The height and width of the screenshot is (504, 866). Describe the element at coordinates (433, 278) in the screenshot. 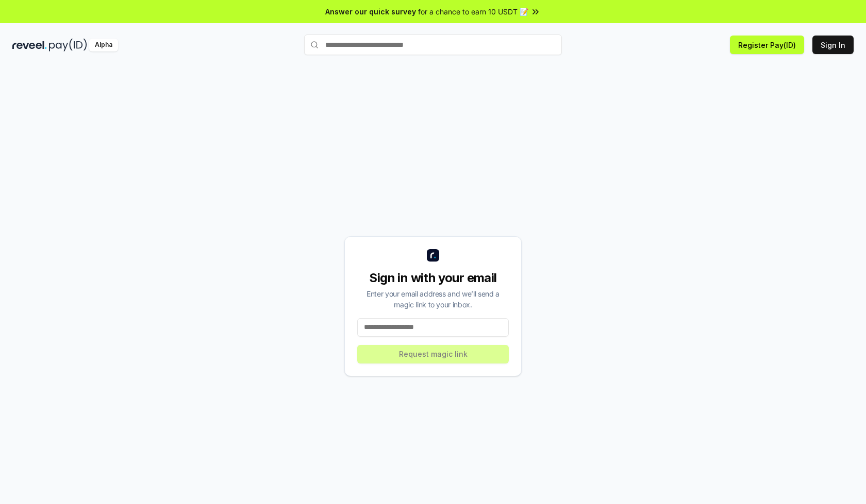

I see `div: Sign in with your email` at that location.